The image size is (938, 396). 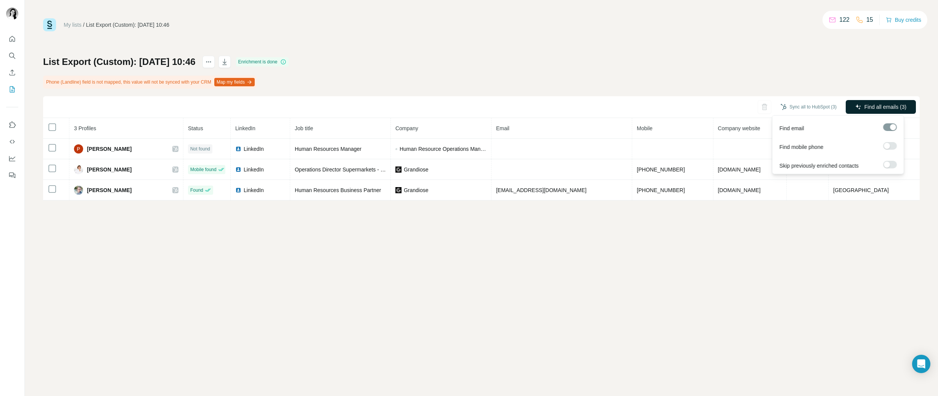 I want to click on span: Find all emails (3), so click(x=886, y=107).